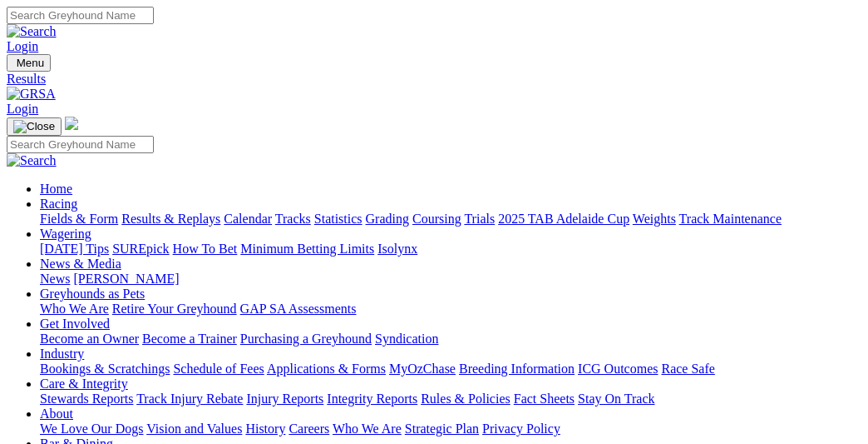 This screenshot has width=868, height=444. Describe the element at coordinates (388, 218) in the screenshot. I see `a: Grading` at that location.